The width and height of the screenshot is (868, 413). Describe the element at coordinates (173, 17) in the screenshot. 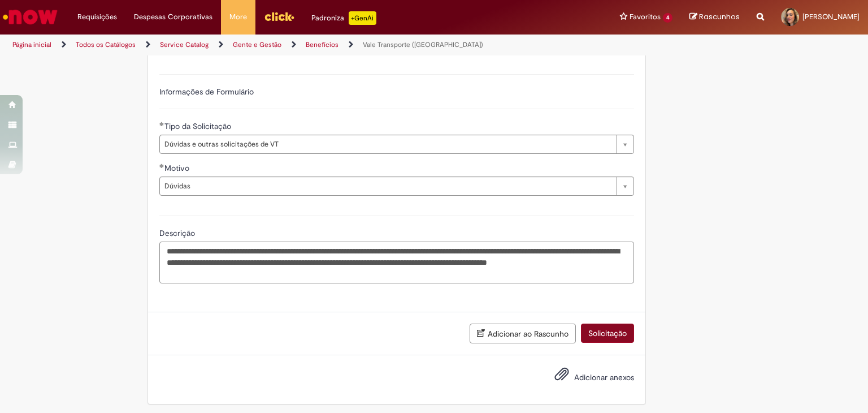

I see `span: Despesas Corporativas` at that location.